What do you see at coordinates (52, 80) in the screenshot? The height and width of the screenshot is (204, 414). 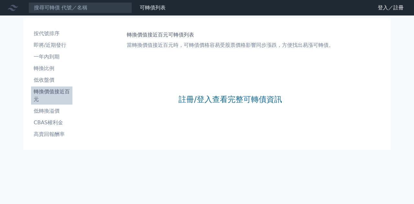 I see `a: 低收盤價` at bounding box center [52, 80].